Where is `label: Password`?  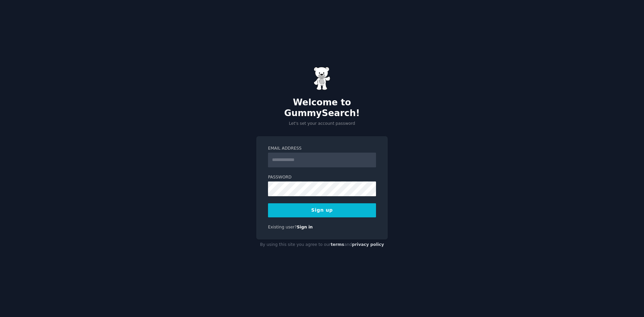
label: Password is located at coordinates (322, 177).